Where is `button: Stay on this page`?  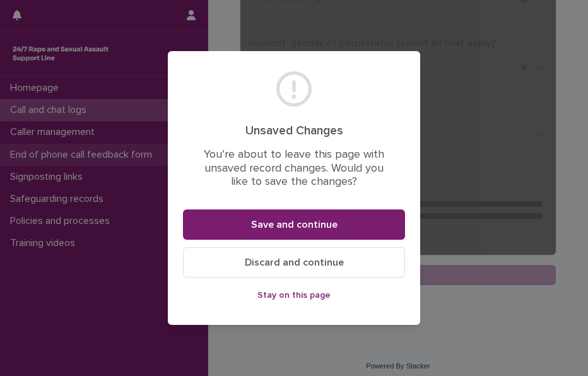 button: Stay on this page is located at coordinates (294, 295).